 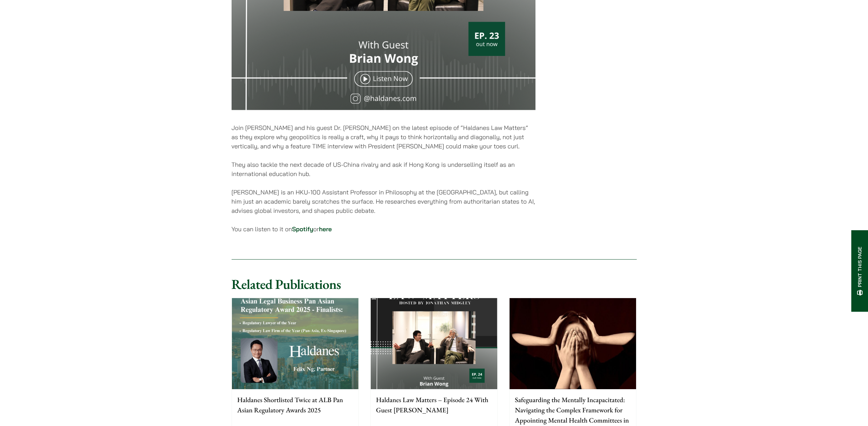 What do you see at coordinates (434, 284) in the screenshot?
I see `h2: Related Publications` at bounding box center [434, 284].